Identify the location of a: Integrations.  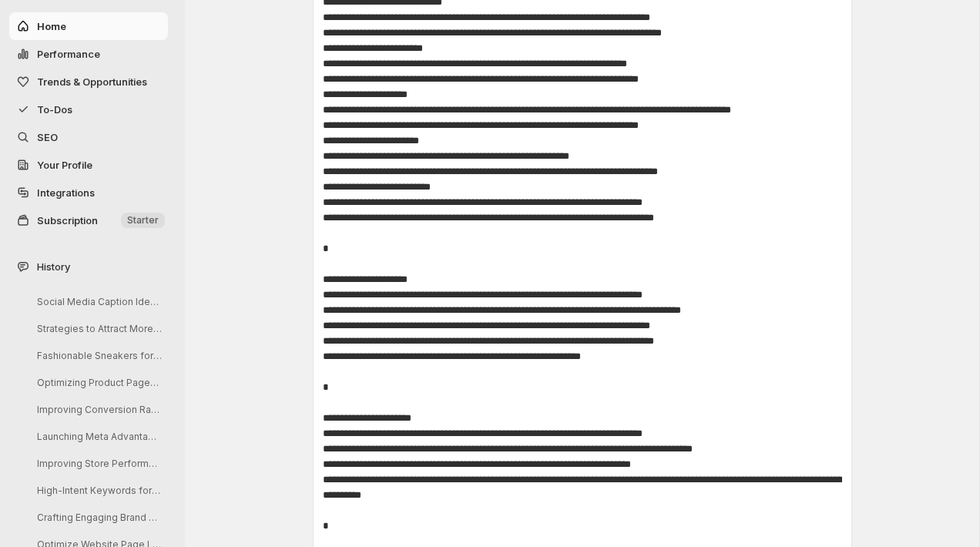
(88, 192).